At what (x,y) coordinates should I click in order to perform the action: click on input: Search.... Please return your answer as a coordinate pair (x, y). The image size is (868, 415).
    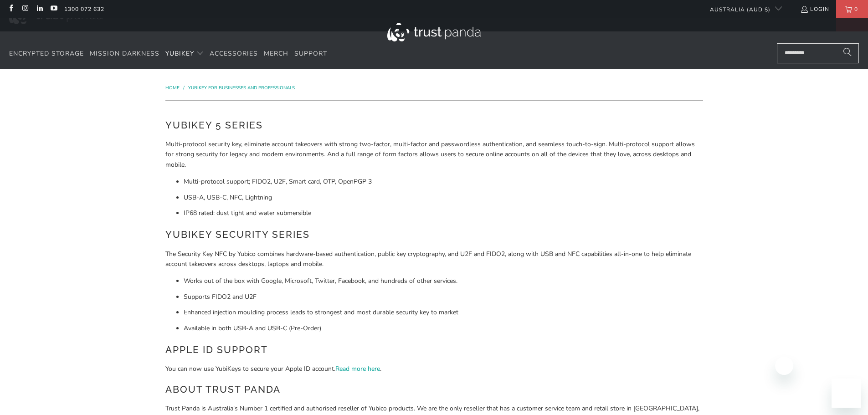
    Looking at the image, I should click on (818, 53).